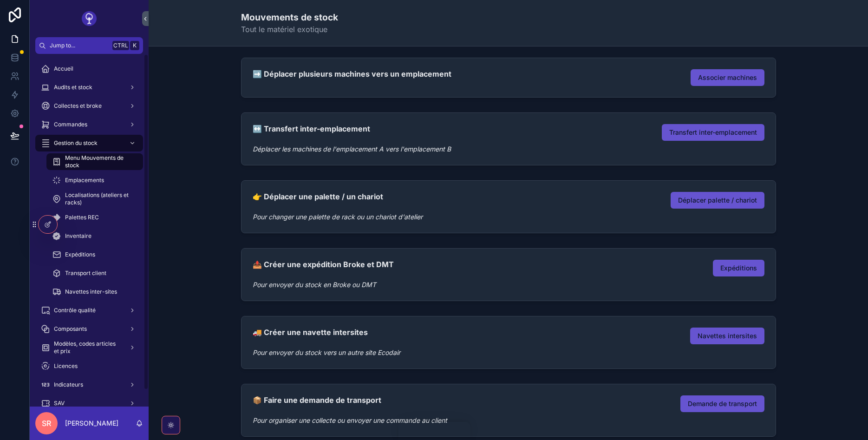 The image size is (868, 440). I want to click on a: Licences, so click(89, 366).